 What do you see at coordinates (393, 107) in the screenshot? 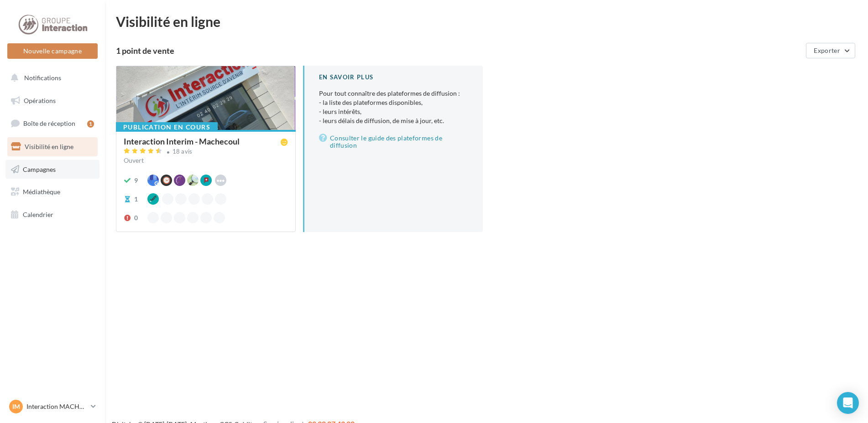
I see `p: Pour tout connaître des plateformes de diffusion :` at bounding box center [393, 107].